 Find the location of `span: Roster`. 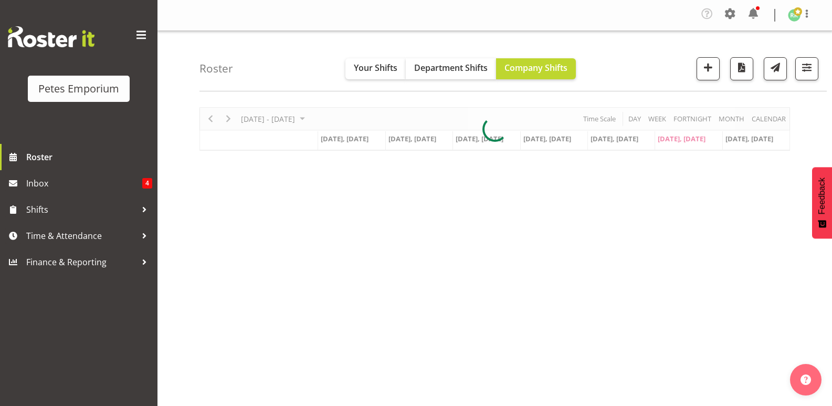

span: Roster is located at coordinates (89, 157).